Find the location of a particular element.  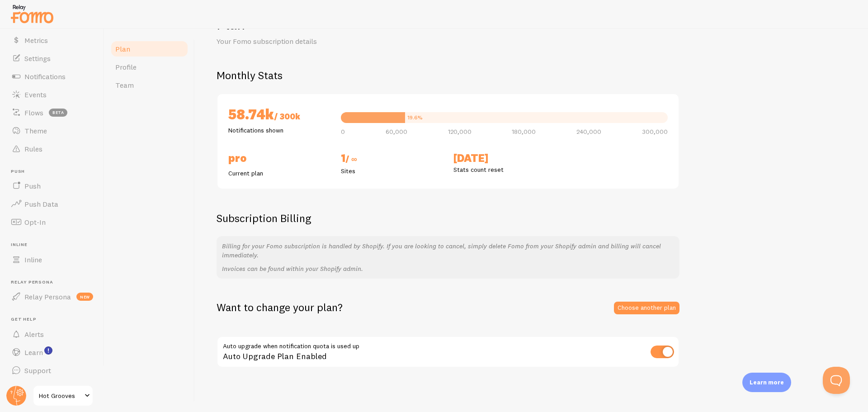

span: 60,000 is located at coordinates (397, 131).